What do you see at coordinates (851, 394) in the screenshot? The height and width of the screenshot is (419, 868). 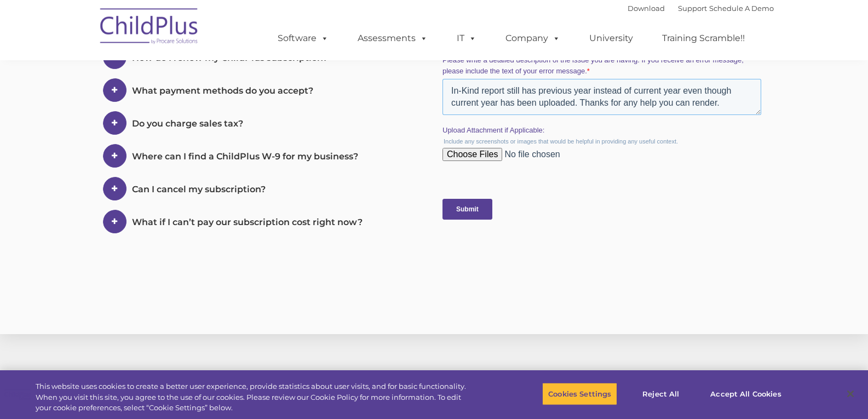 I see `button: Close` at bounding box center [851, 394].